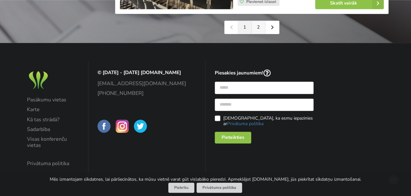 This screenshot has height=196, width=411. I want to click on a: Sadarbība, so click(53, 129).